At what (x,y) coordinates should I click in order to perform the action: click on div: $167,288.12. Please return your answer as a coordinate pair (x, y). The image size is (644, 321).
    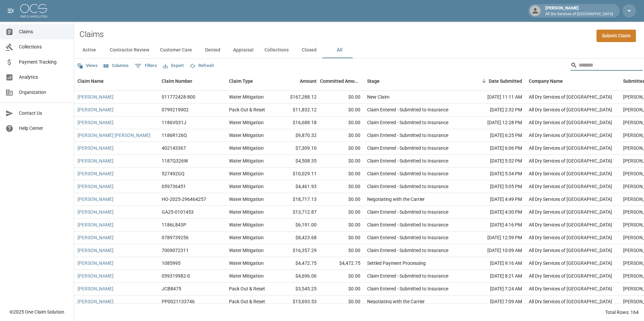
    Looking at the image, I should click on (298, 97).